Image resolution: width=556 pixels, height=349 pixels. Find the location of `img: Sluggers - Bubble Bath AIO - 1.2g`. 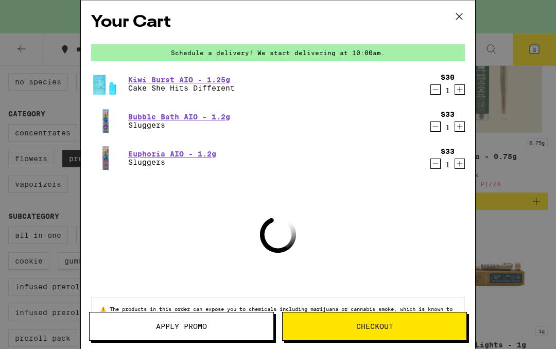

img: Sluggers - Bubble Bath AIO - 1.2g is located at coordinates (106, 121).